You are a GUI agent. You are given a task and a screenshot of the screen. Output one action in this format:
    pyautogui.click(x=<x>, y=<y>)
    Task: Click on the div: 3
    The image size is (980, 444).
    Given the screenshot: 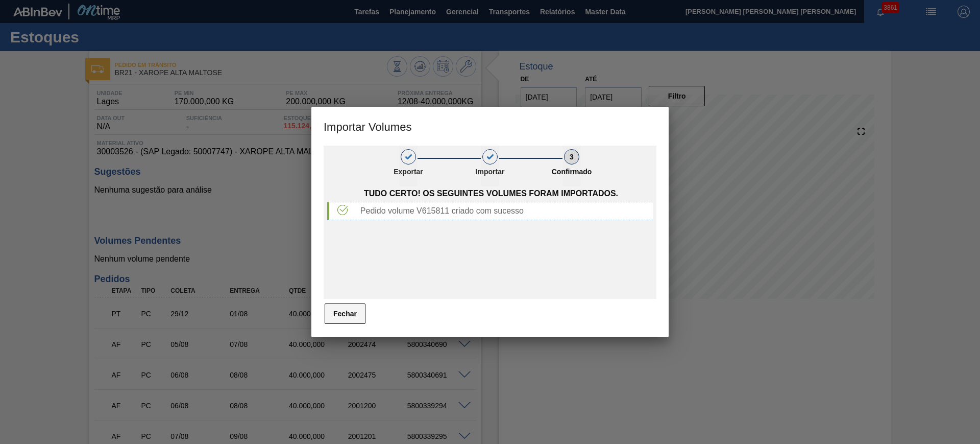 What is the action you would take?
    pyautogui.click(x=571, y=157)
    